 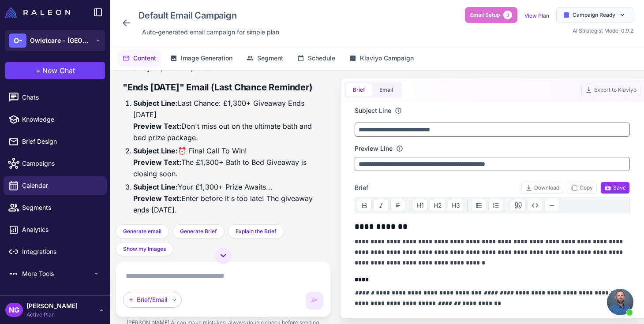 What do you see at coordinates (55, 71) in the screenshot?
I see `button: +New Chat` at bounding box center [55, 71].